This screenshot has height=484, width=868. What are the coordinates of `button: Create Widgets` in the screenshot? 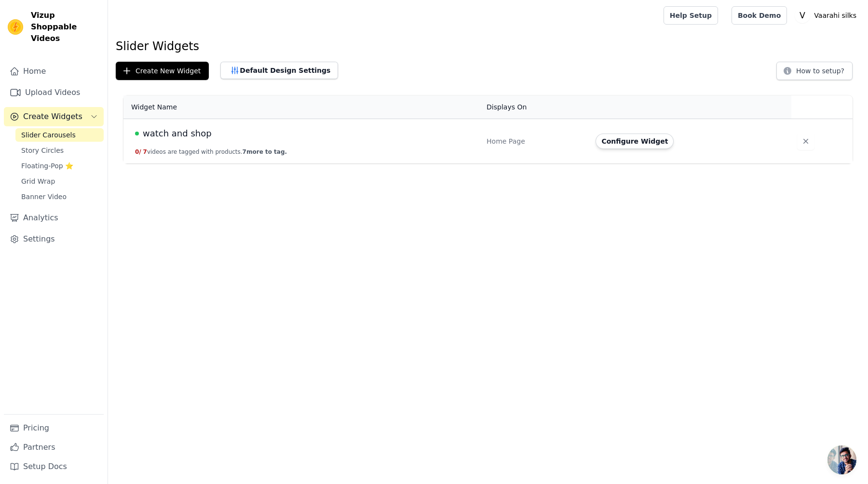 It's located at (54, 117).